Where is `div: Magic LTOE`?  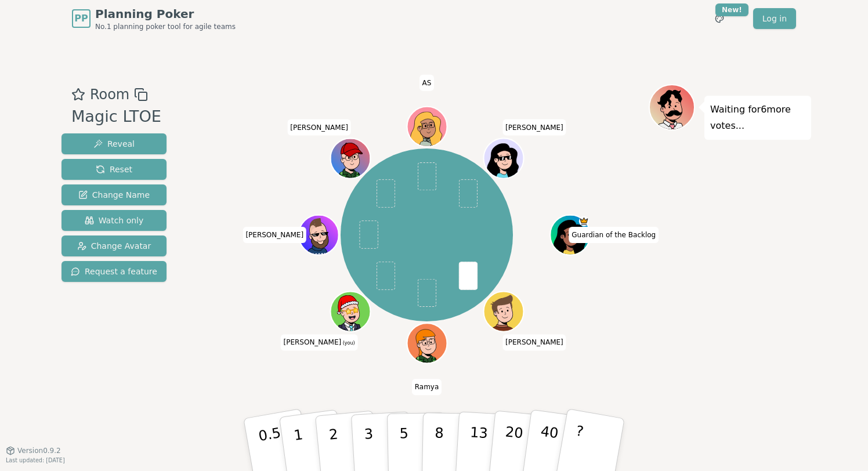
div: Magic LTOE is located at coordinates (116, 116).